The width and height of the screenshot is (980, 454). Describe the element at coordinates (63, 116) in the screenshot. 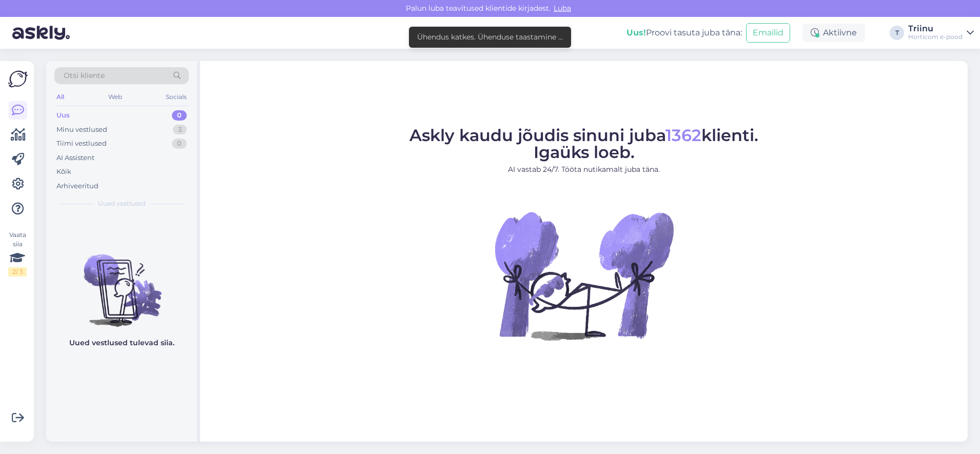

I see `div: Uus` at that location.